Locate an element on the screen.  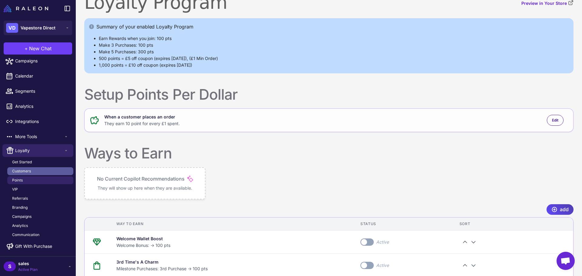
div: Welcome Bonus: → 100 pts is located at coordinates (231, 245).